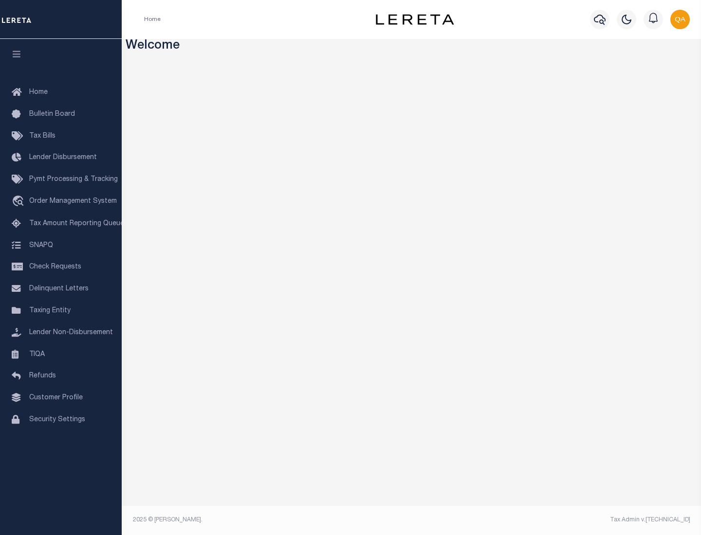 This screenshot has height=535, width=701. I want to click on span: Lender Non-Disbursement, so click(71, 333).